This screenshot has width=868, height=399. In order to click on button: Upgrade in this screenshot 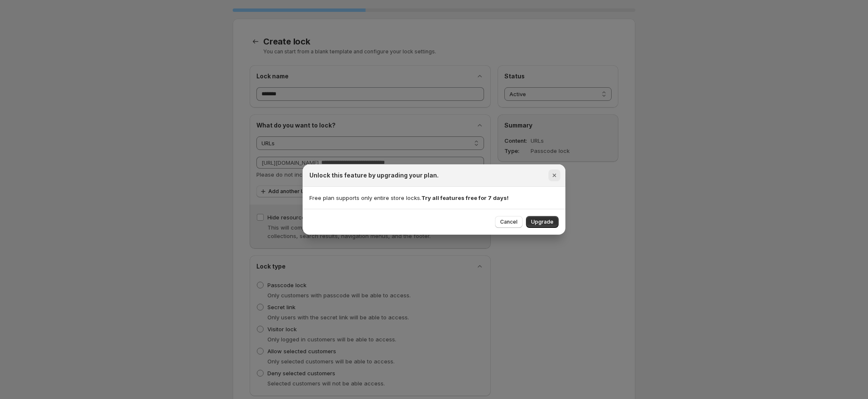, I will do `click(542, 222)`.